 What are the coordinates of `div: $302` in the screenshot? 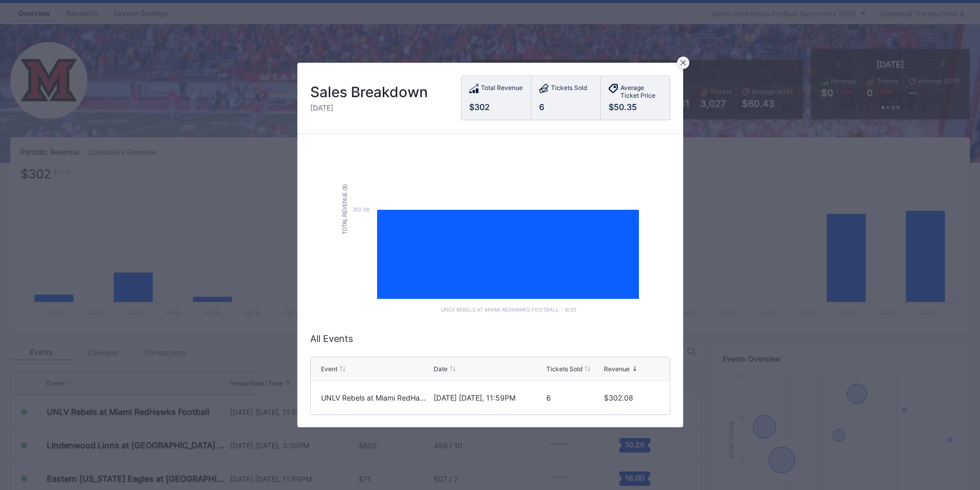 It's located at (496, 107).